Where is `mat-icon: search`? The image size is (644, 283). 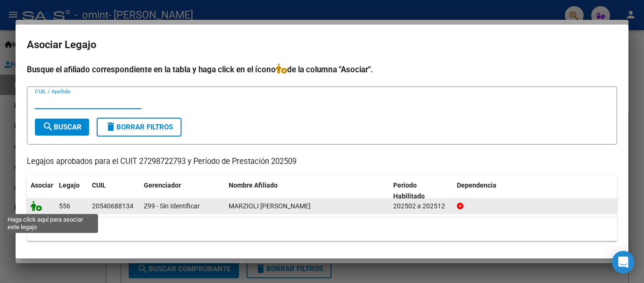 mat-icon: search is located at coordinates (48, 127).